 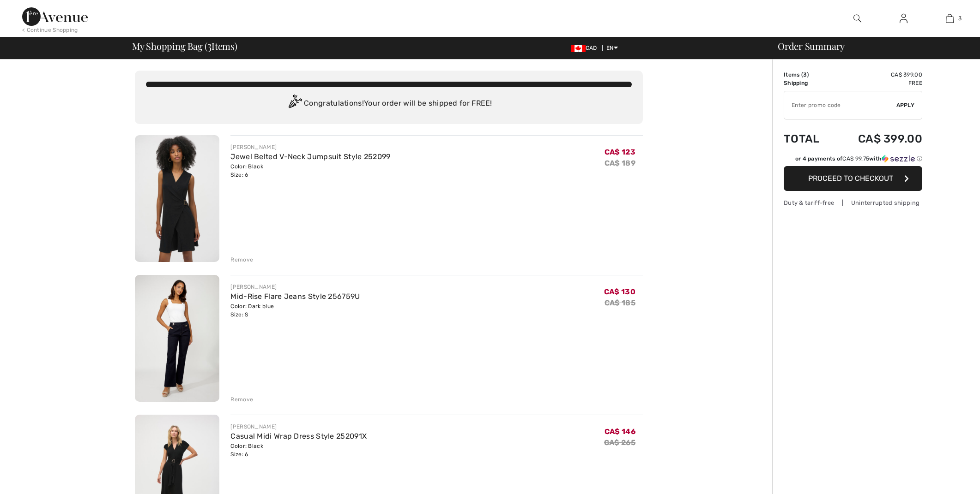 I want to click on img: Sezzle, so click(x=899, y=159).